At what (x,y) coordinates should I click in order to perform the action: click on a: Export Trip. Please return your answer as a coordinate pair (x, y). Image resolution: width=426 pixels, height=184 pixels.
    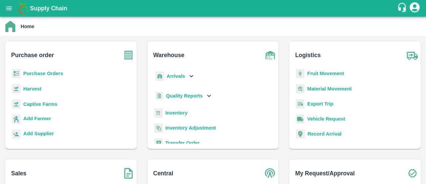
    Looking at the image, I should click on (320, 104).